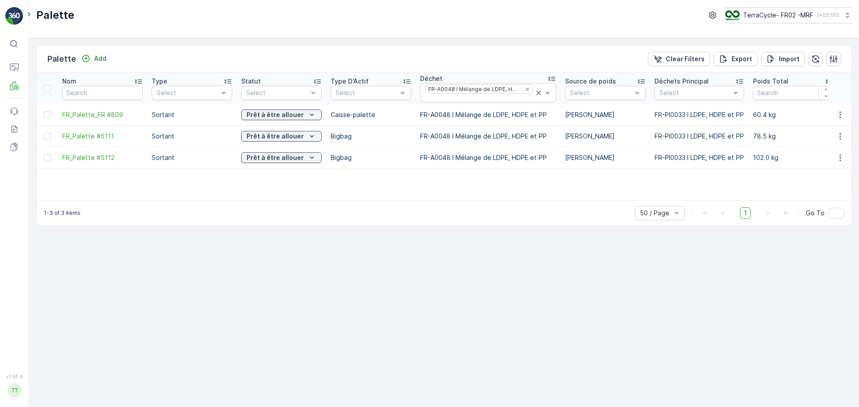 The image size is (859, 407). Describe the element at coordinates (94, 59) in the screenshot. I see `button: Add` at that location.